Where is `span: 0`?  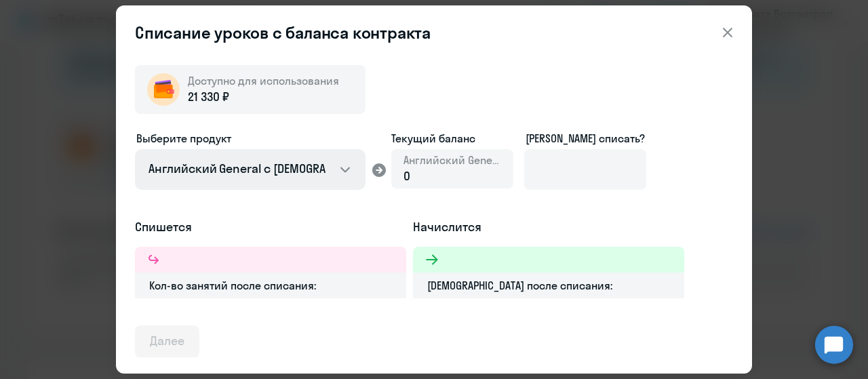
span: 0 is located at coordinates (407, 175).